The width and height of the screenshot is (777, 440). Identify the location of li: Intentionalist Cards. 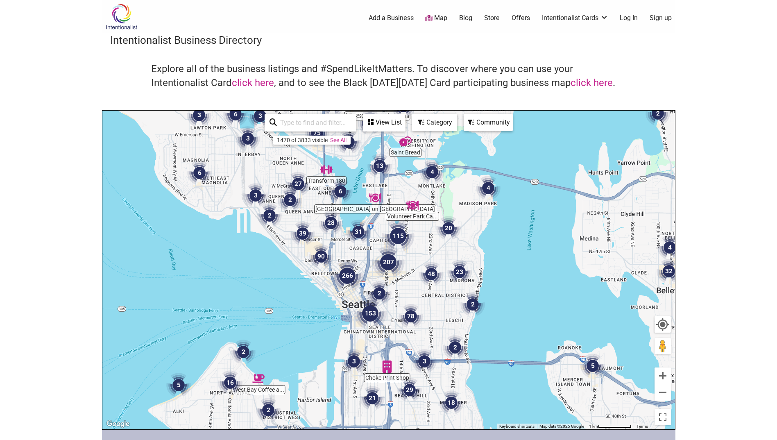
(575, 18).